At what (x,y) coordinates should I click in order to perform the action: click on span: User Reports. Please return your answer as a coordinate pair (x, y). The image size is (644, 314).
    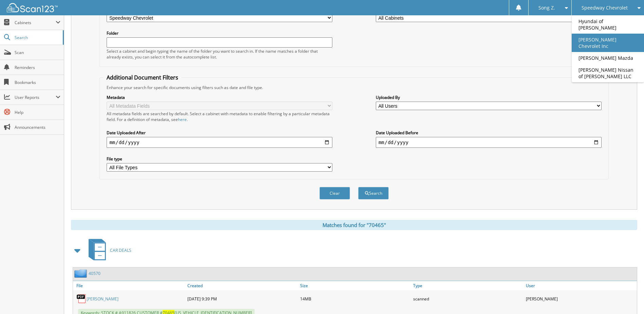
    Looking at the image, I should click on (35, 97).